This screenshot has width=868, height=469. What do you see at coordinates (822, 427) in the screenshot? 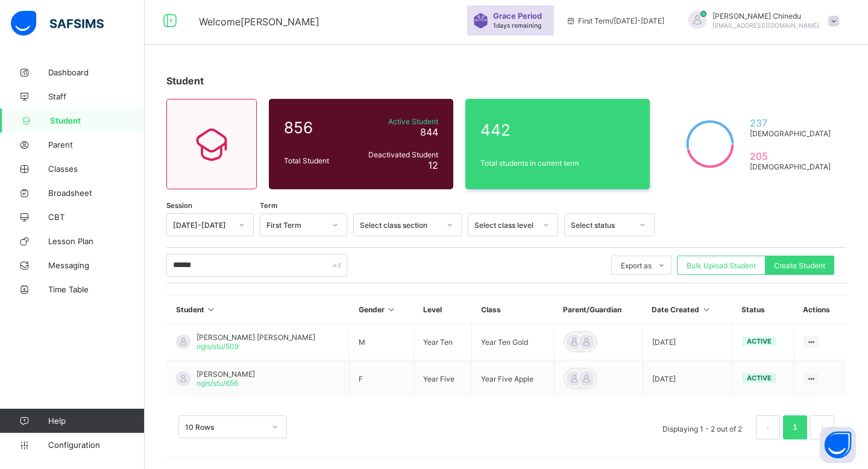
I see `li: 下一页` at bounding box center [822, 427].